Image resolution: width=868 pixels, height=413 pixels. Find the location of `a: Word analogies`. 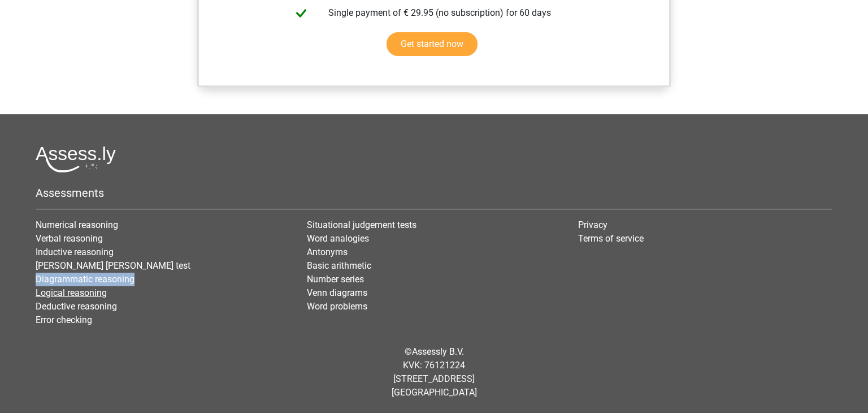

a: Word analogies is located at coordinates (338, 238).